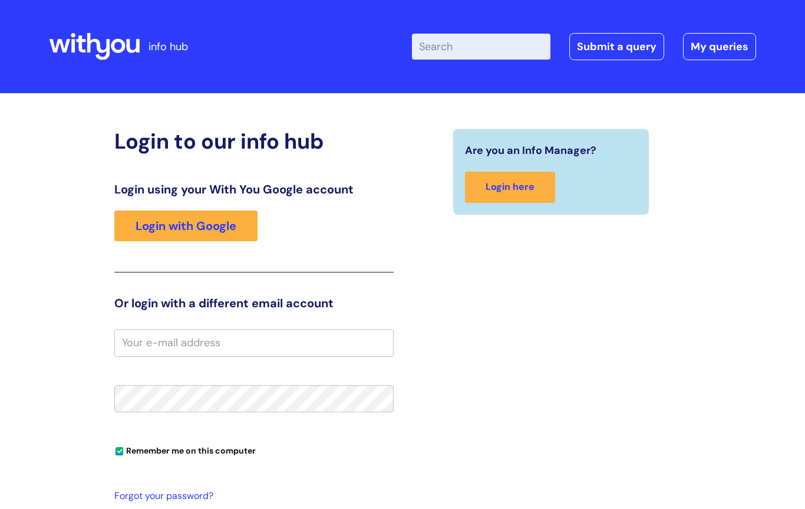  I want to click on label: Remember me on this computer, so click(185, 449).